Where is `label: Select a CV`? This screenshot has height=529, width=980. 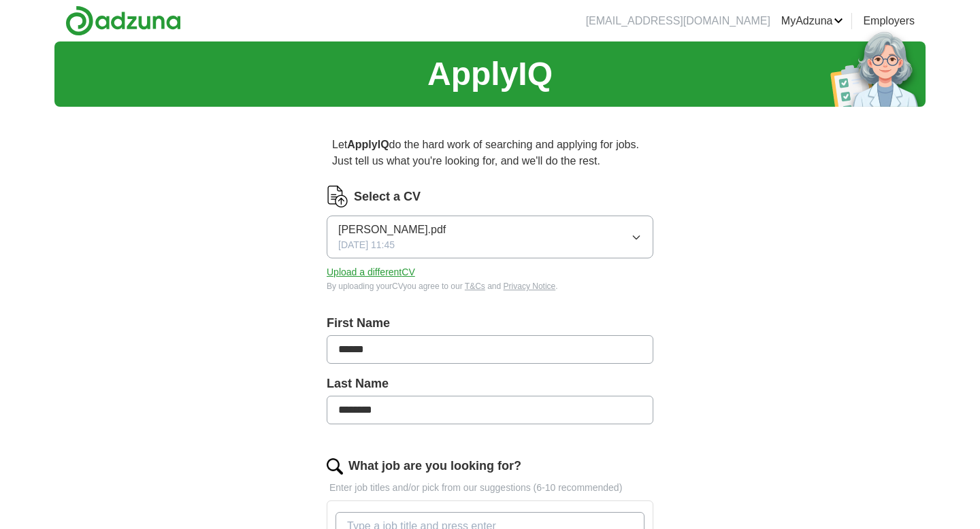 label: Select a CV is located at coordinates (387, 197).